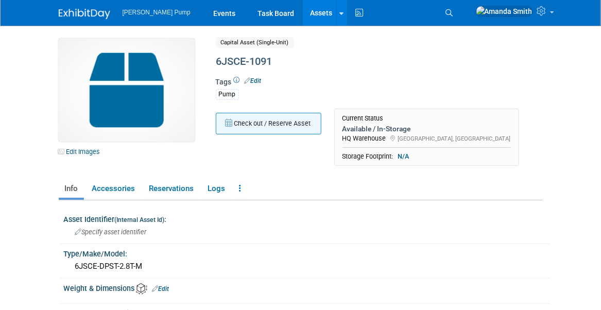 This screenshot has width=601, height=310. I want to click on div: 6JSCE-DPST-2.8T-M, so click(307, 266).